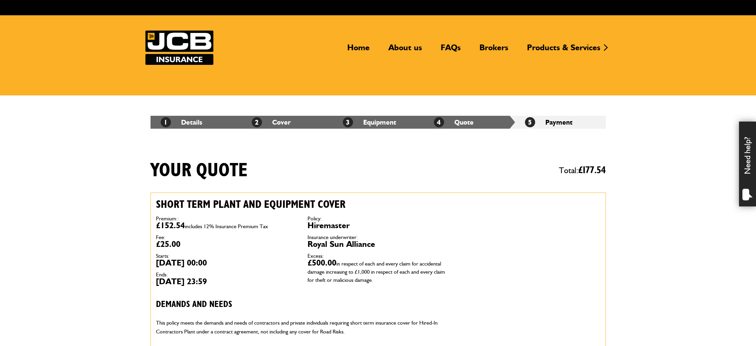 This screenshot has width=756, height=346. I want to click on dd: Hiremaster, so click(378, 225).